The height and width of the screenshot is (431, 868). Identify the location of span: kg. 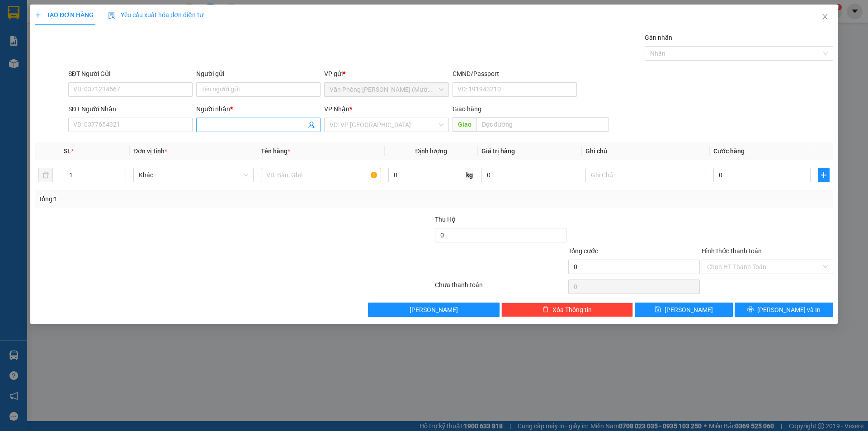
(470, 175).